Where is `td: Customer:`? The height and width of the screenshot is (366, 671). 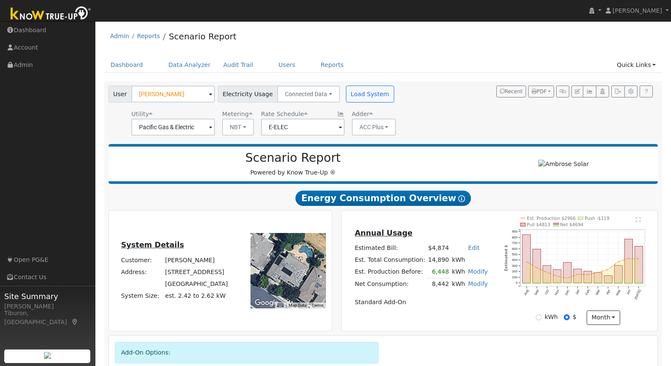 td: Customer: is located at coordinates (142, 260).